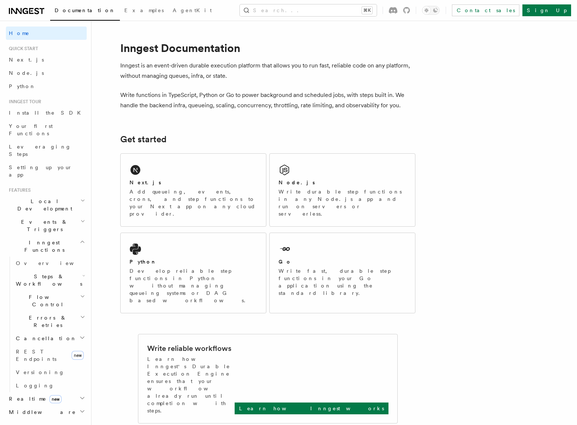  Describe the element at coordinates (43, 226) in the screenshot. I see `span: Events & Triggers` at that location.